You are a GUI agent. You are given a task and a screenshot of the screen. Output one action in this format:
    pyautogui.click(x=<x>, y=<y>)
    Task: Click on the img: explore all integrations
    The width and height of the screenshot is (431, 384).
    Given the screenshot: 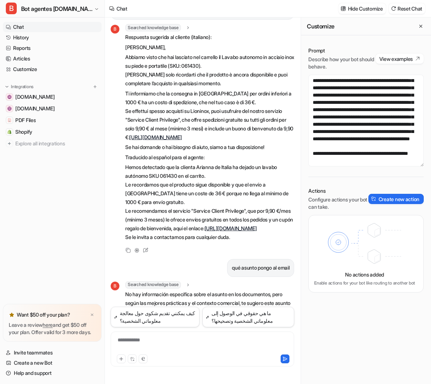 What is the action you would take?
    pyautogui.click(x=9, y=144)
    